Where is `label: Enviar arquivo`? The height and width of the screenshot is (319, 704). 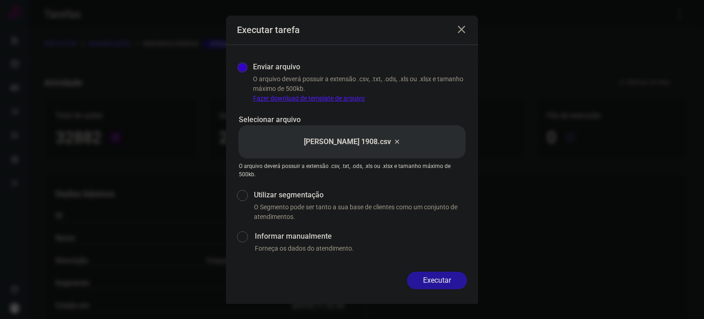 label: Enviar arquivo is located at coordinates (276, 67).